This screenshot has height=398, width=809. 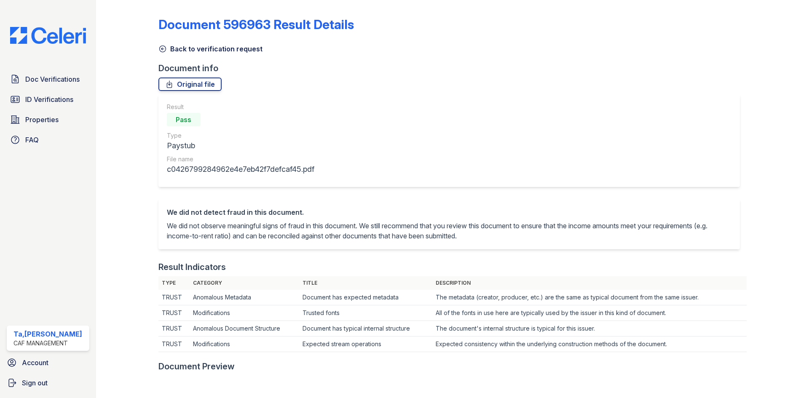 What do you see at coordinates (35, 383) in the screenshot?
I see `span: Sign out` at bounding box center [35, 383].